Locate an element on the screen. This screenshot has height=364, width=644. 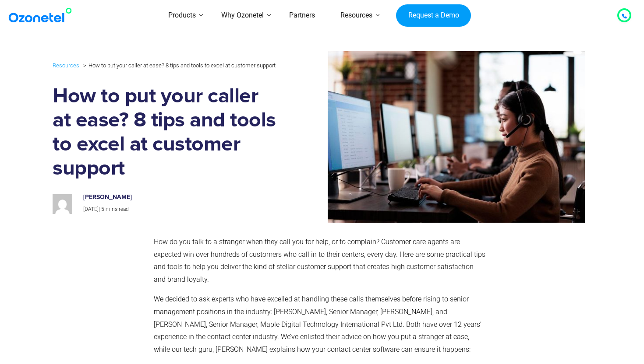
span: 5 is located at coordinates (103, 209).